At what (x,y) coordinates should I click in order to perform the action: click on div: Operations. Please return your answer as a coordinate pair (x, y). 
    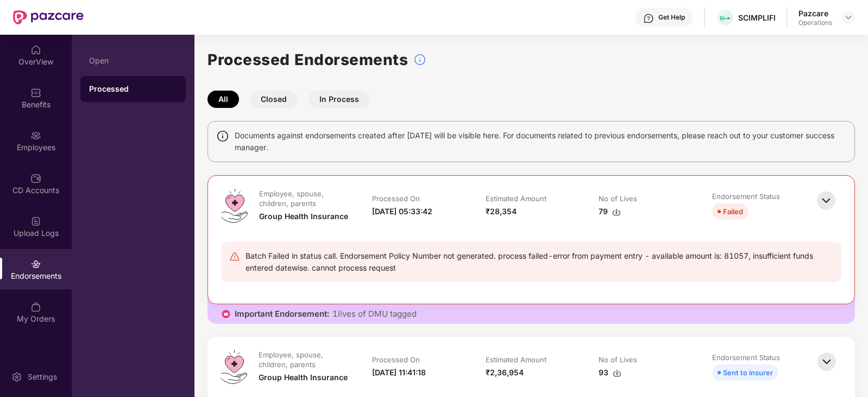
    Looking at the image, I should click on (815, 23).